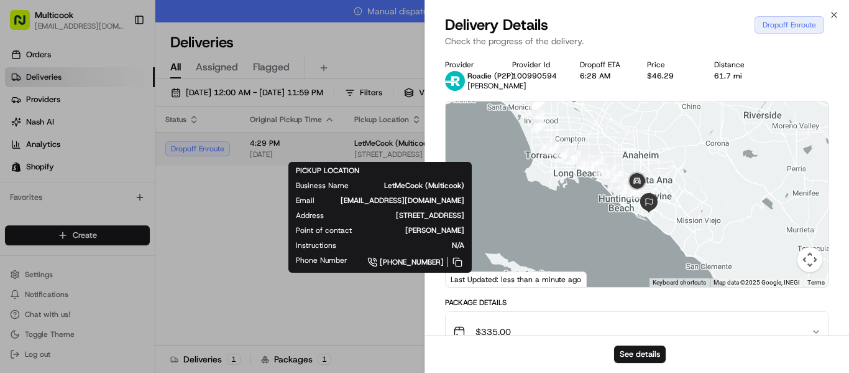 The height and width of the screenshot is (373, 849). What do you see at coordinates (328, 170) in the screenshot?
I see `span: PICKUP LOCATION` at bounding box center [328, 170].